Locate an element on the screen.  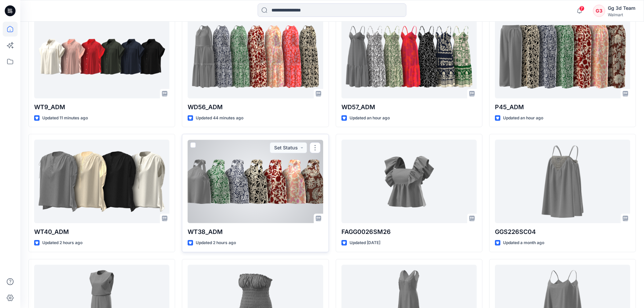
div: G3 is located at coordinates (599, 11).